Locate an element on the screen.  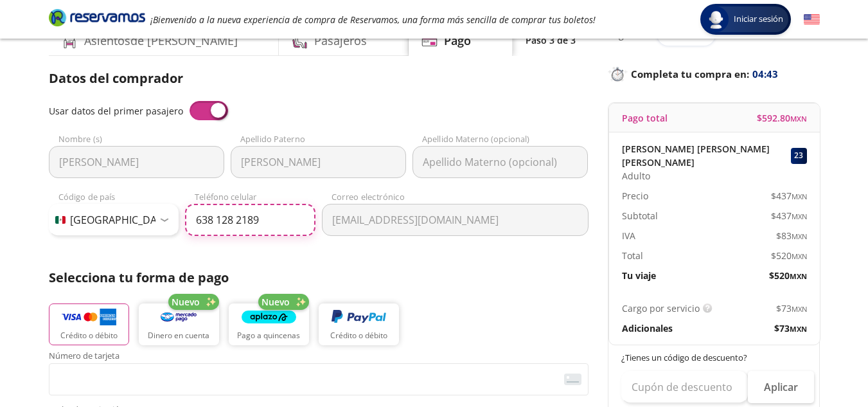
p: Cargo por servicio is located at coordinates (660, 308).